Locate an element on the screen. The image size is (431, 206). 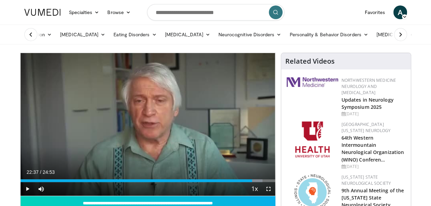
button: Fullscreen is located at coordinates (269, 189).